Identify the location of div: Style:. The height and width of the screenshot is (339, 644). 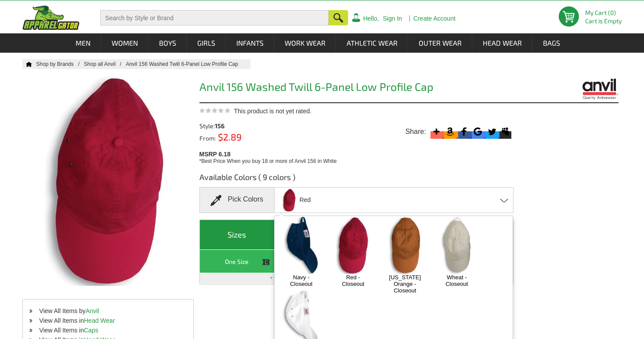
(239, 126).